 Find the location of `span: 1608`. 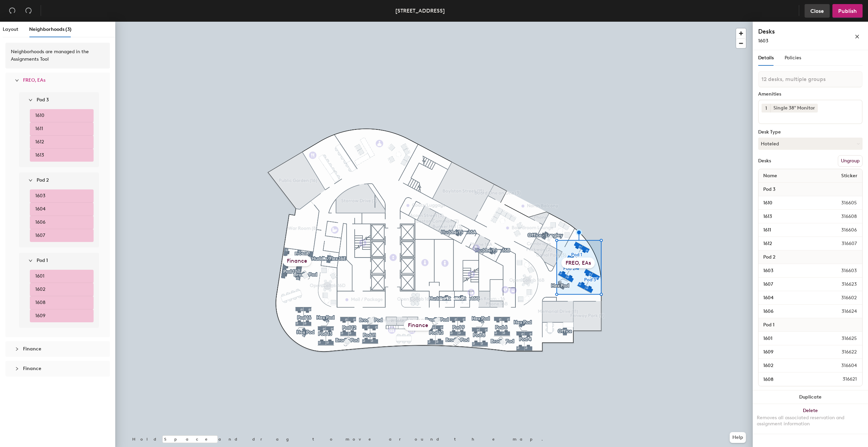

span: 1608 is located at coordinates (40, 302).